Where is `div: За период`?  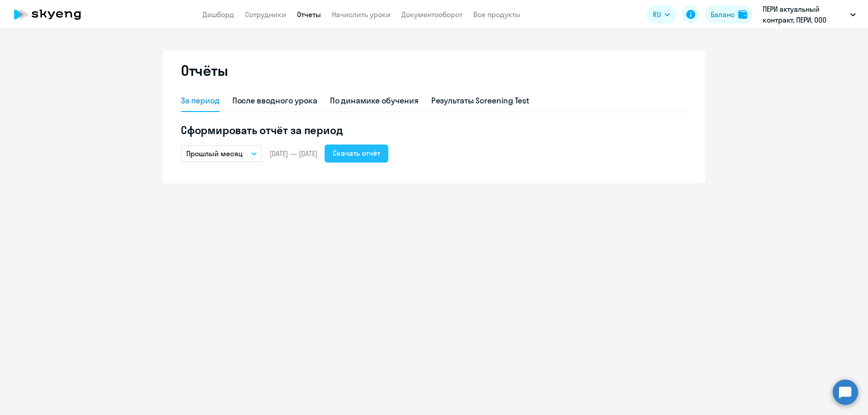
div: За период is located at coordinates (200, 101).